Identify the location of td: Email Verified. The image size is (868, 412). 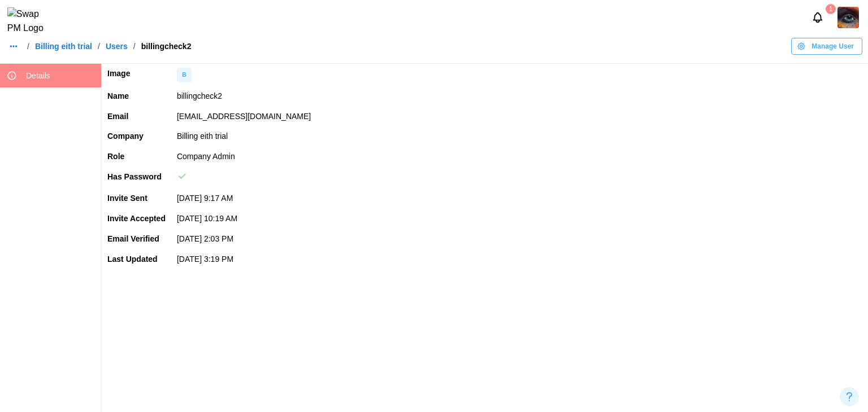
(136, 239).